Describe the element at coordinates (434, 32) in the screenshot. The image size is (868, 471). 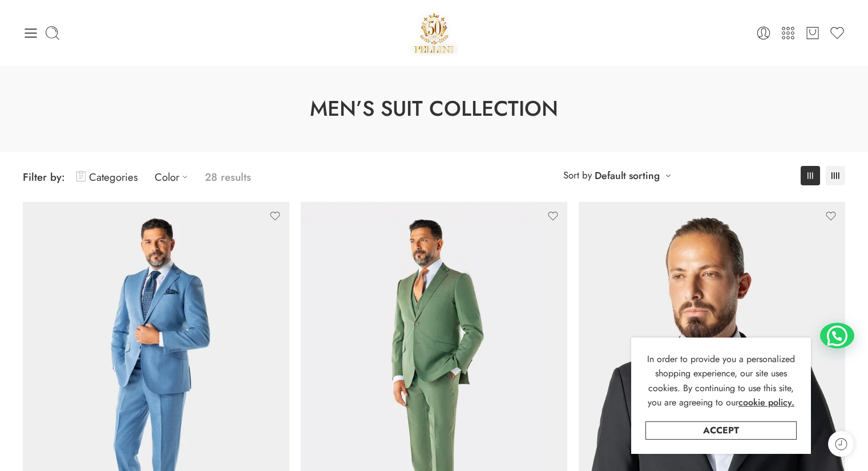
I see `img: Pellini` at that location.